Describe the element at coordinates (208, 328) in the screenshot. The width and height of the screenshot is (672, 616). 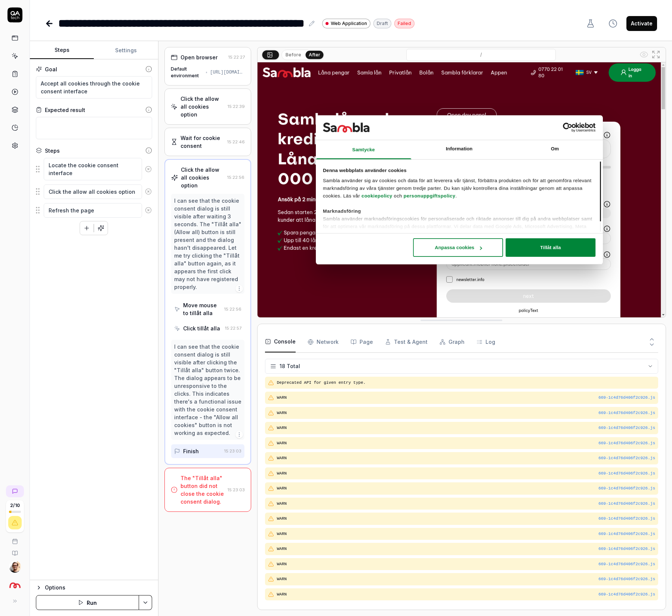
I see `button: Click tillåt alla15:22:57` at that location.